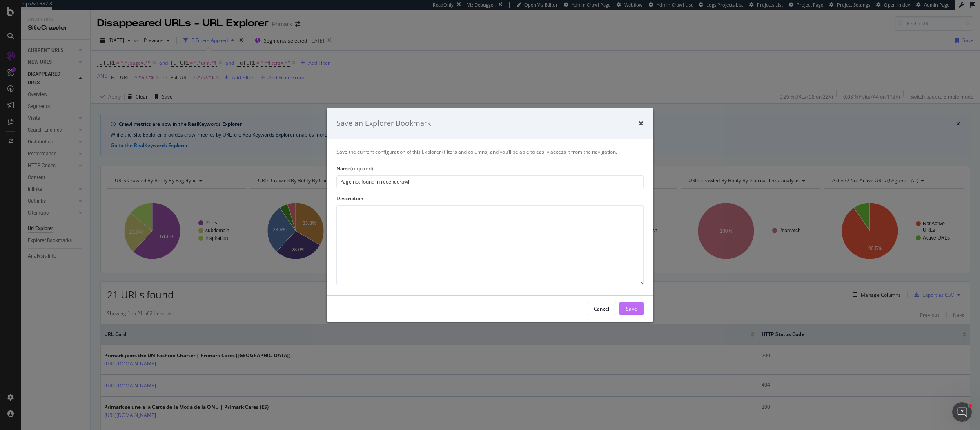 This screenshot has width=980, height=430. What do you see at coordinates (631, 309) in the screenshot?
I see `button: Save` at bounding box center [631, 309].